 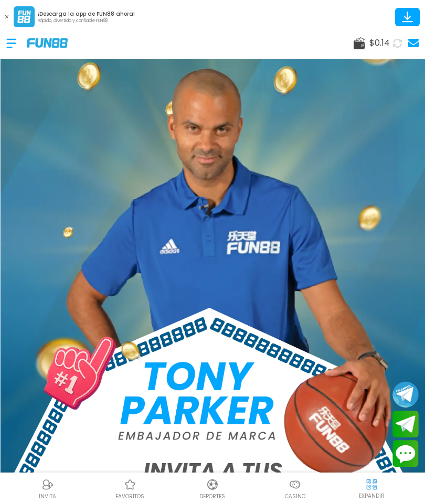 I want to click on button: Join telegram channel, so click(x=405, y=395).